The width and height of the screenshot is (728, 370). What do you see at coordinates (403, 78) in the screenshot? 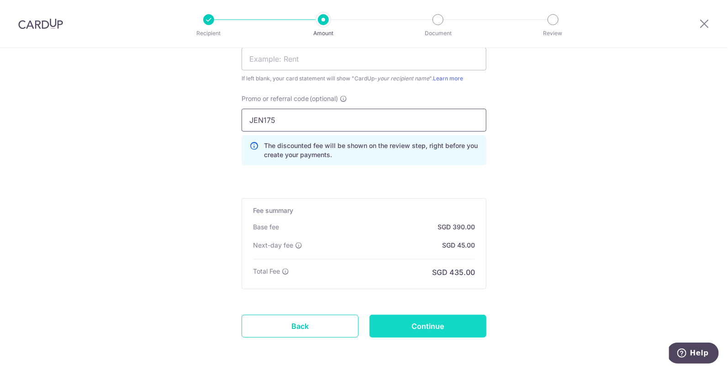
I see `i: your recipient name` at bounding box center [403, 78].